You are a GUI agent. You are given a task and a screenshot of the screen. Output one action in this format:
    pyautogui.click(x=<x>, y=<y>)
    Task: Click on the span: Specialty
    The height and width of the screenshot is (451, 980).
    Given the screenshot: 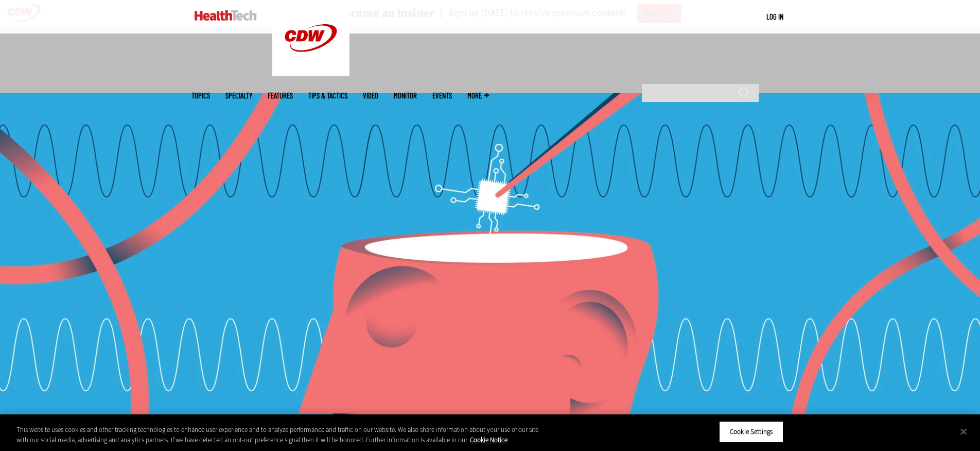 What is the action you would take?
    pyautogui.click(x=239, y=95)
    